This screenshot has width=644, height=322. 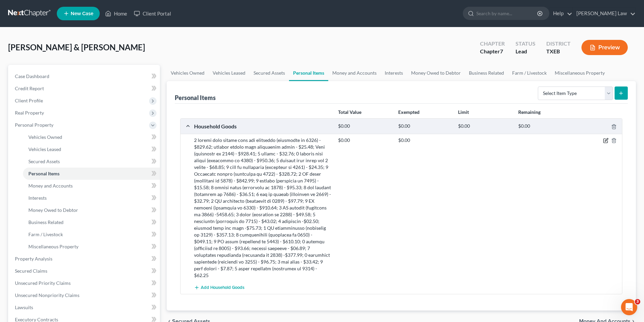 I want to click on span: Money and Accounts, so click(x=51, y=185).